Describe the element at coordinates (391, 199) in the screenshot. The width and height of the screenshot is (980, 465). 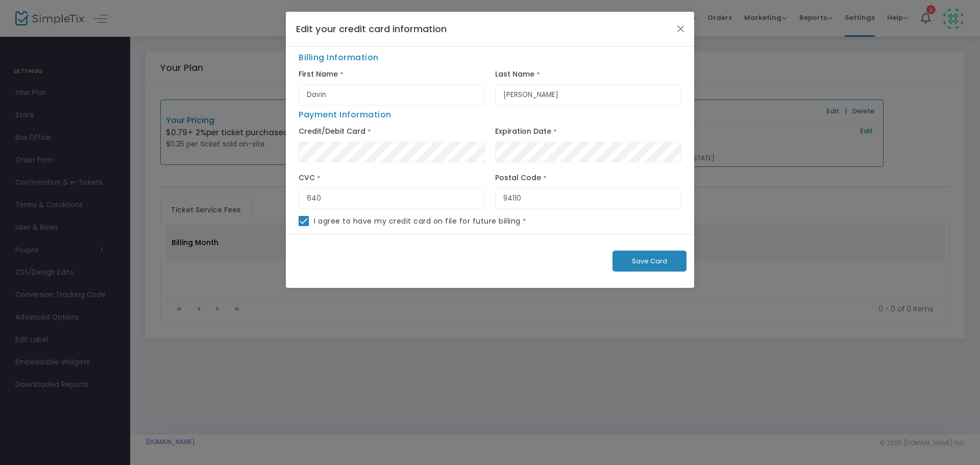
I see `input: Enter CVC Number` at that location.